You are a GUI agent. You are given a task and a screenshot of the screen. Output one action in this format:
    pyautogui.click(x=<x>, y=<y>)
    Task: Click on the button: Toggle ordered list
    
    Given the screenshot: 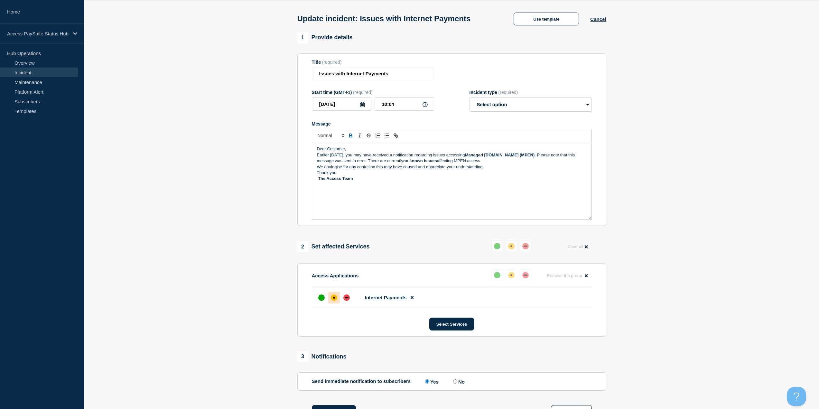 What is the action you would take?
    pyautogui.click(x=378, y=136)
    